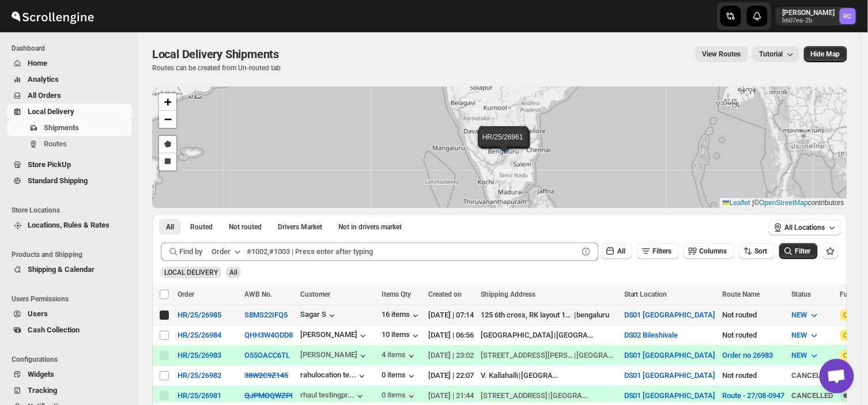  I want to click on button: Tracking, so click(69, 390).